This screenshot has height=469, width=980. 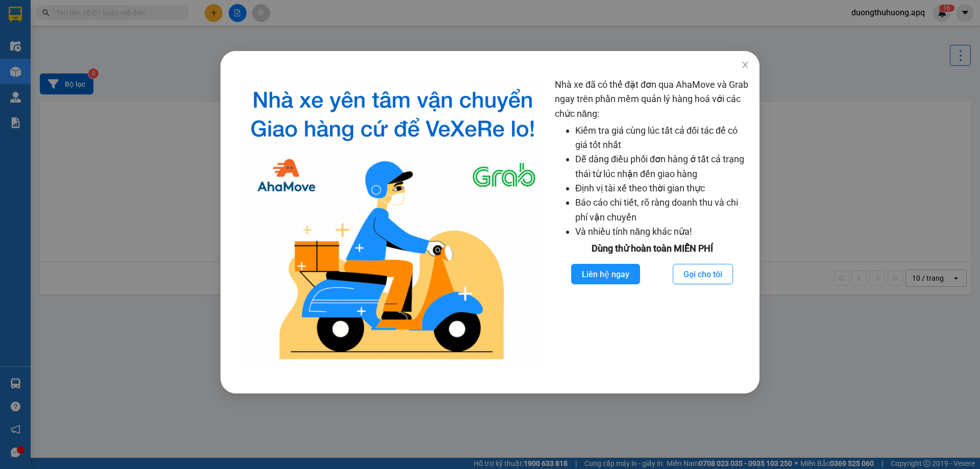 What do you see at coordinates (605, 274) in the screenshot?
I see `button: Liên hệ ngay` at bounding box center [605, 274].